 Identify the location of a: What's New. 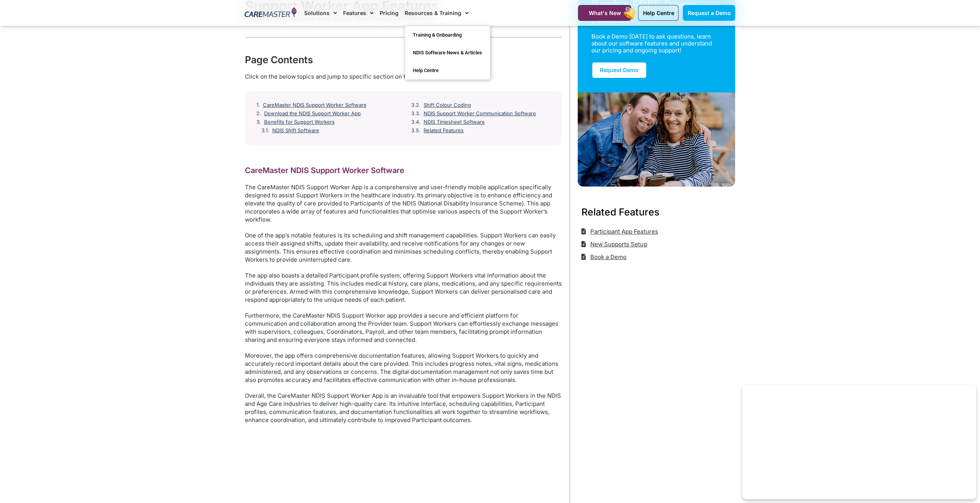
(604, 13).